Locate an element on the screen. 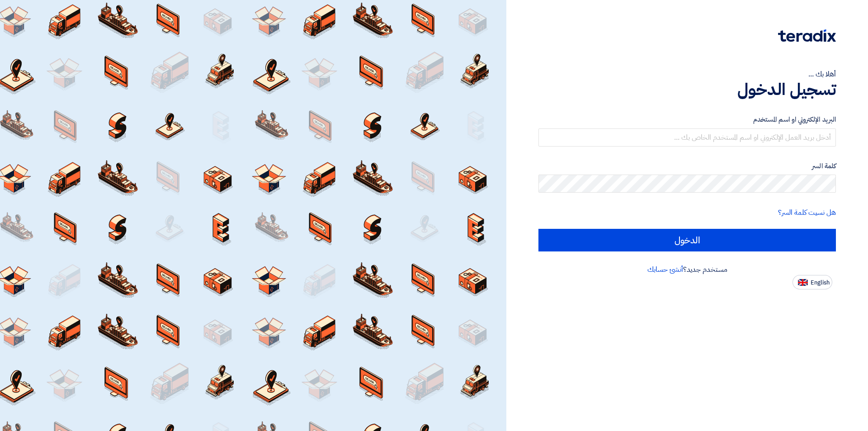 Image resolution: width=868 pixels, height=431 pixels. input: الدخول is located at coordinates (687, 240).